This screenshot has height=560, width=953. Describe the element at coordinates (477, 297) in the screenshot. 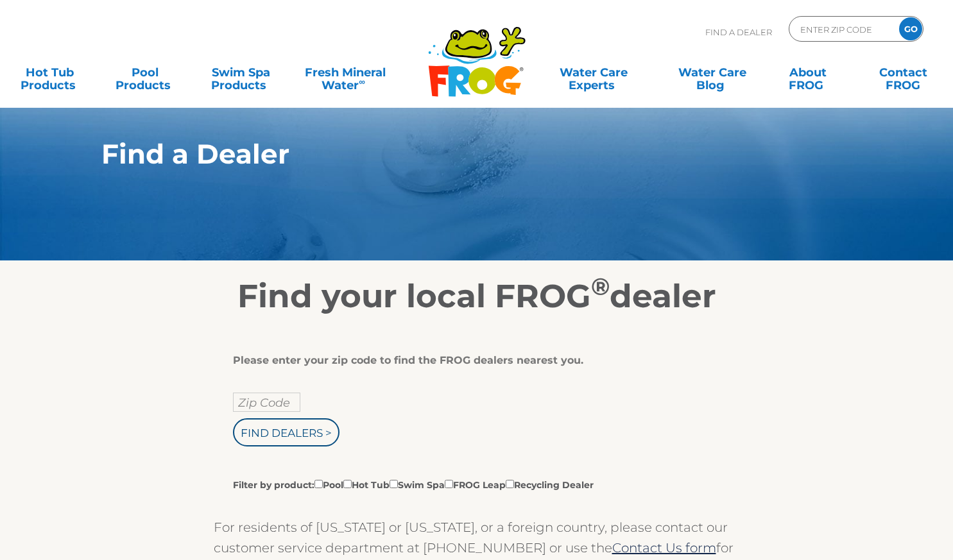

I see `h2: Find your local FROG dealer` at that location.